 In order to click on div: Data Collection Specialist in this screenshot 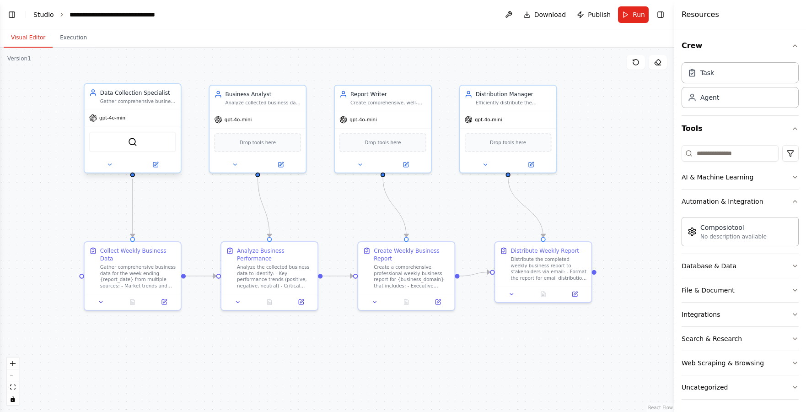, I will do `click(138, 92)`.